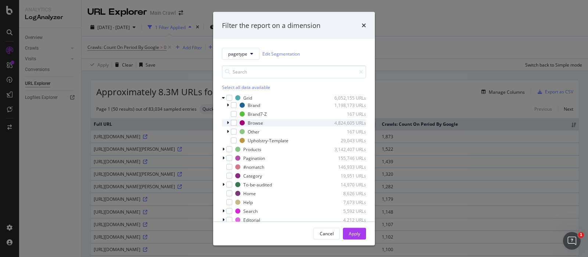 Image resolution: width=588 pixels, height=257 pixels. Describe the element at coordinates (581, 235) in the screenshot. I see `span: 1` at that location.